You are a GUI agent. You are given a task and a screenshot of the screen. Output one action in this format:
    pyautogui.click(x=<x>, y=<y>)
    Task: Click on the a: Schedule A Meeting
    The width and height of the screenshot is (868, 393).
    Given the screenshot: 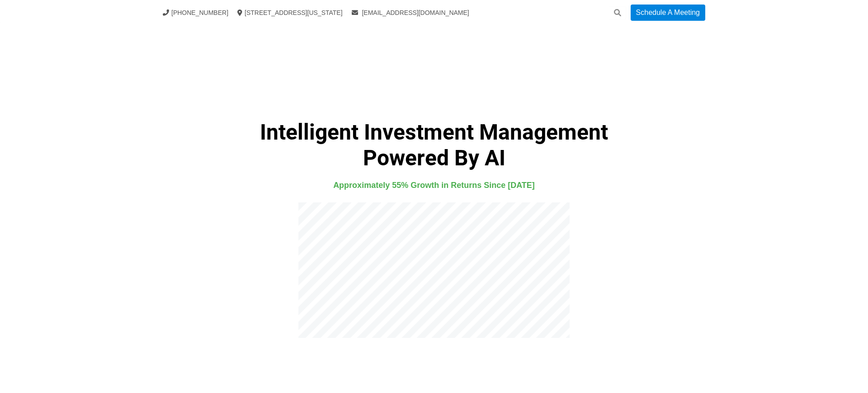 What is the action you would take?
    pyautogui.click(x=668, y=12)
    